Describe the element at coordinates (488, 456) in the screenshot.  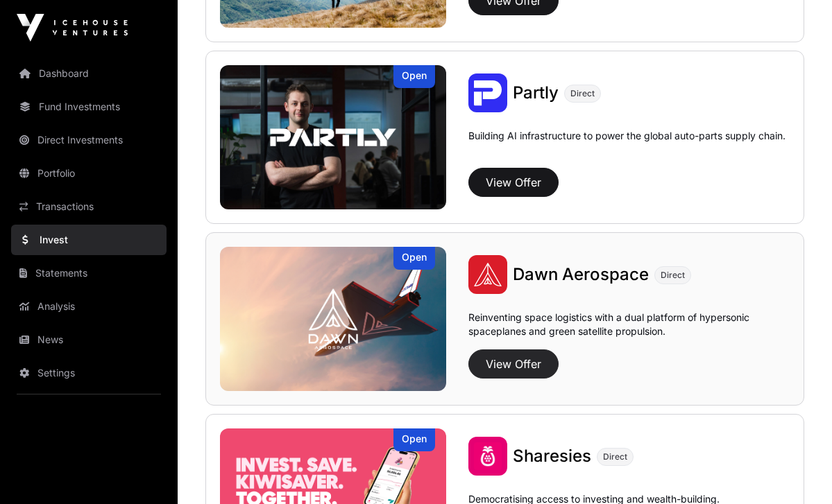
I see `img: Sharesies` at that location.